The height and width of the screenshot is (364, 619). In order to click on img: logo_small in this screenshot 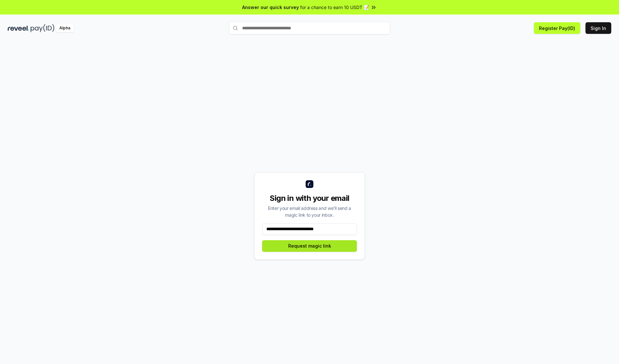, I will do `click(309, 184)`.